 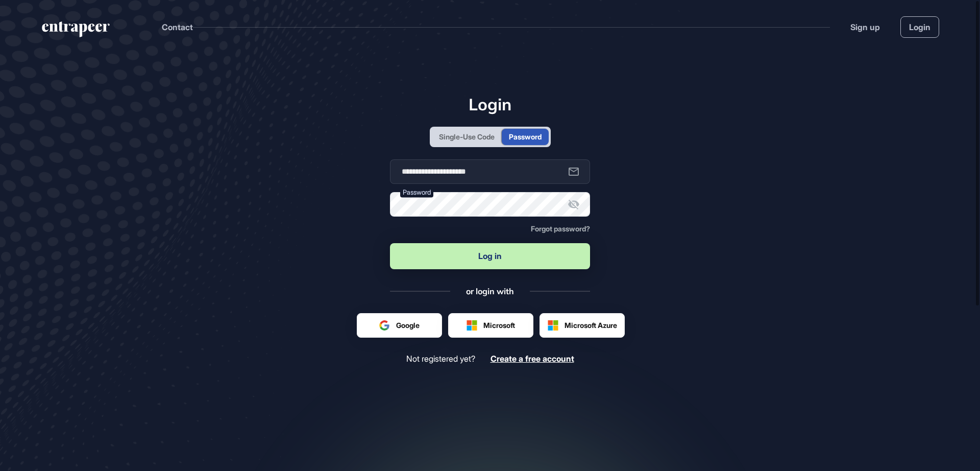 What do you see at coordinates (920, 27) in the screenshot?
I see `a: Login` at bounding box center [920, 27].